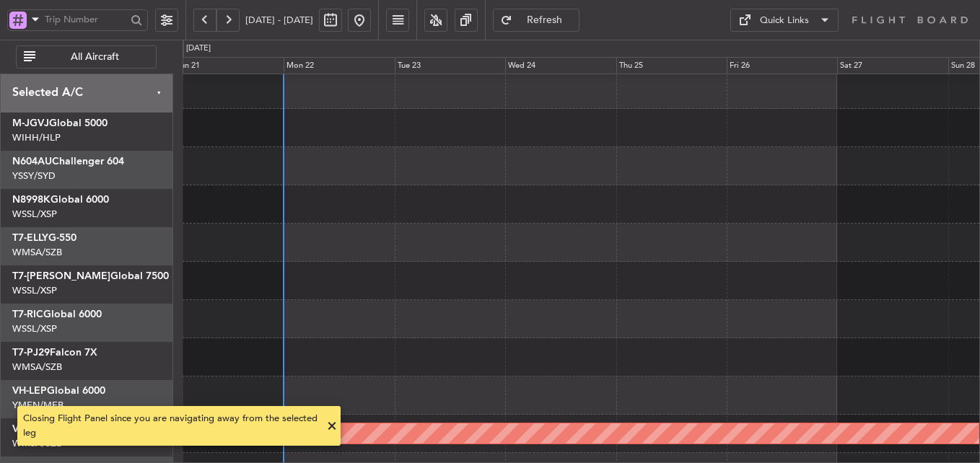 The image size is (980, 463). What do you see at coordinates (784, 20) in the screenshot?
I see `button: Quick Links` at bounding box center [784, 20].